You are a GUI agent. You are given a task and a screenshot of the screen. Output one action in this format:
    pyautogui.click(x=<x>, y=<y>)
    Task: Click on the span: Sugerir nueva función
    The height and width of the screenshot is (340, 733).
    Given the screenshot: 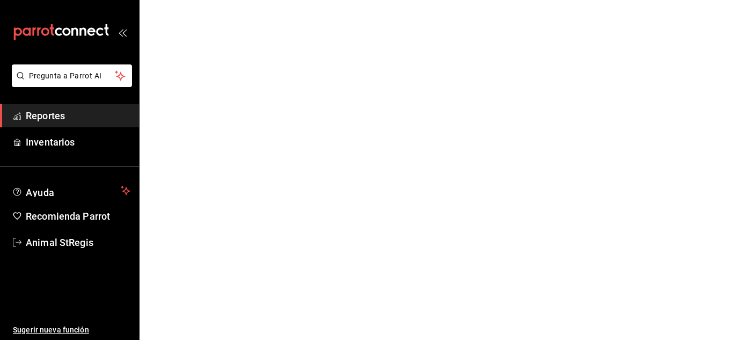 What is the action you would take?
    pyautogui.click(x=71, y=330)
    